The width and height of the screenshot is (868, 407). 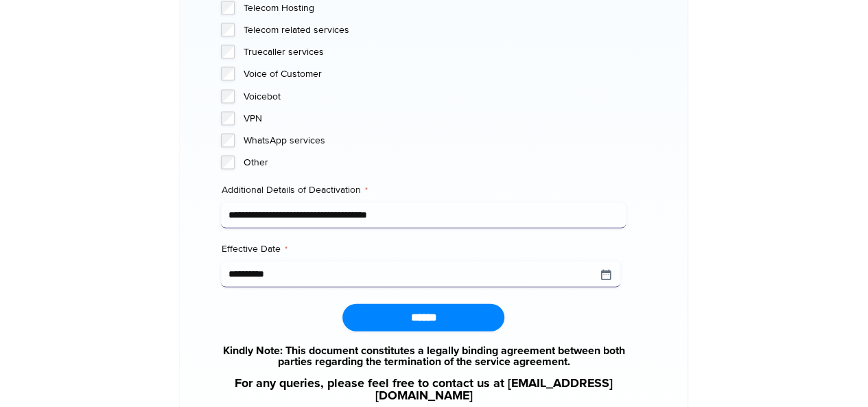 I want to click on label: Additional Details of Deactivation, so click(x=424, y=190).